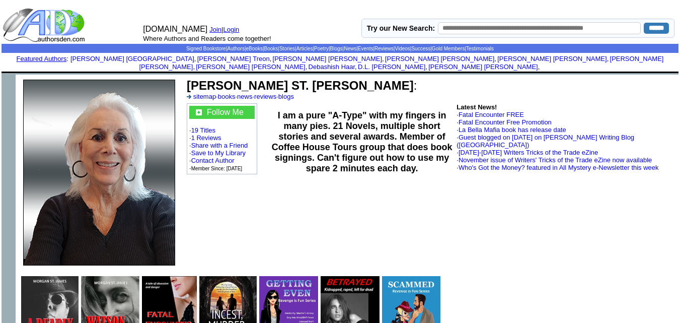 The width and height of the screenshot is (680, 323). Describe the element at coordinates (219, 153) in the screenshot. I see `a: Save to My Library` at that location.